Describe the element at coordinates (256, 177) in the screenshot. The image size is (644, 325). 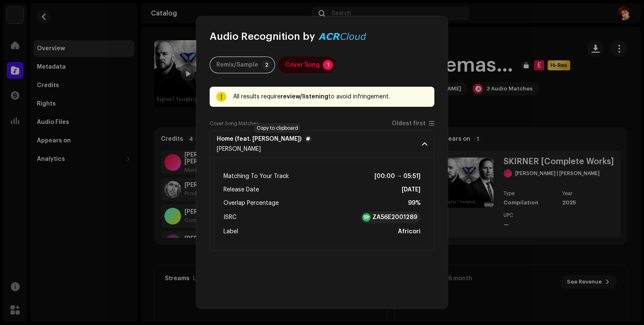
I see `span: Matching To Your Track` at that location.